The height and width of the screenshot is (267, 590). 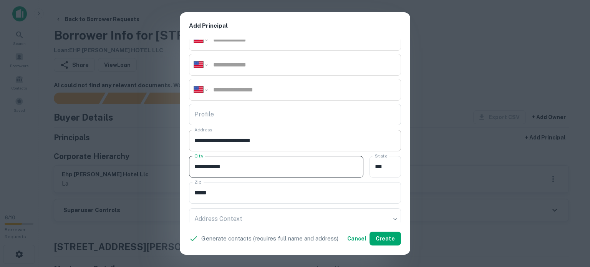 What do you see at coordinates (357, 238) in the screenshot?
I see `button: Cancel` at bounding box center [357, 238].